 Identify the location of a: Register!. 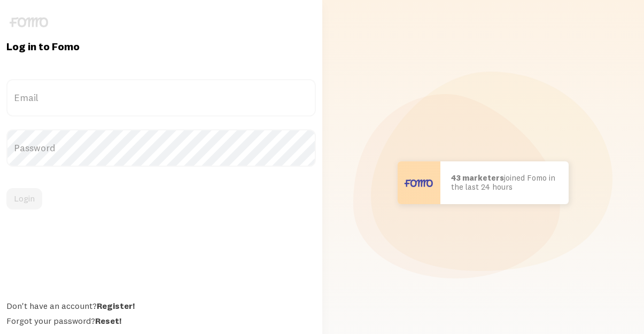
(116, 306).